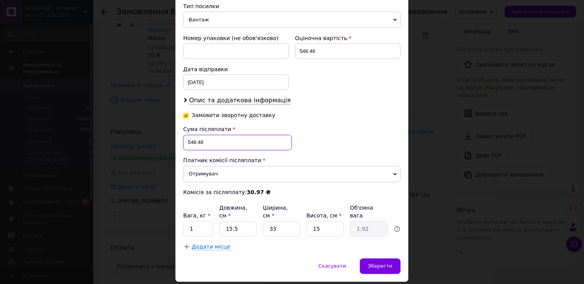 The image size is (584, 284). What do you see at coordinates (276, 212) in the screenshot?
I see `label: Ширина, см` at bounding box center [276, 212].